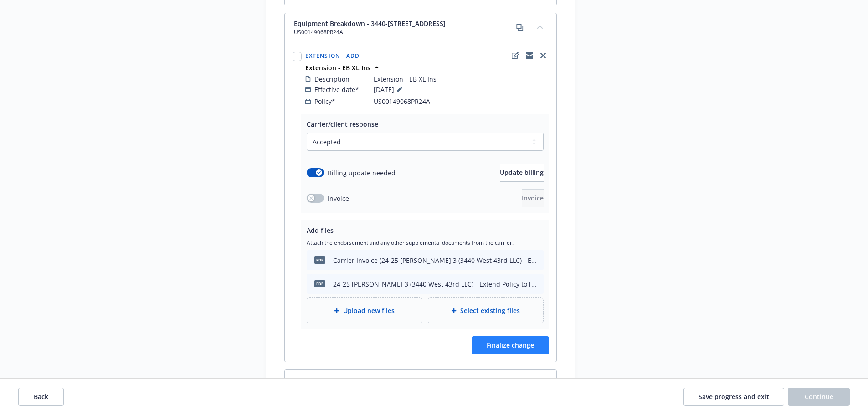  What do you see at coordinates (734, 396) in the screenshot?
I see `span: Save progress and exit` at bounding box center [734, 396].